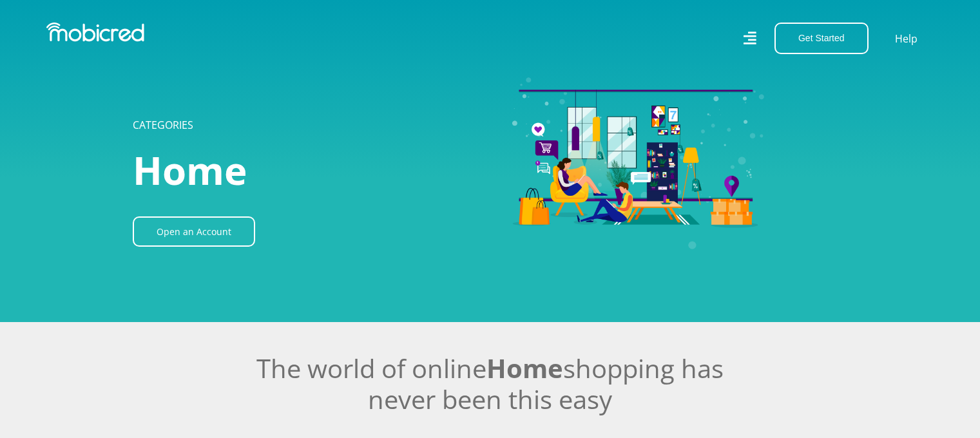  I want to click on span: Home, so click(190, 170).